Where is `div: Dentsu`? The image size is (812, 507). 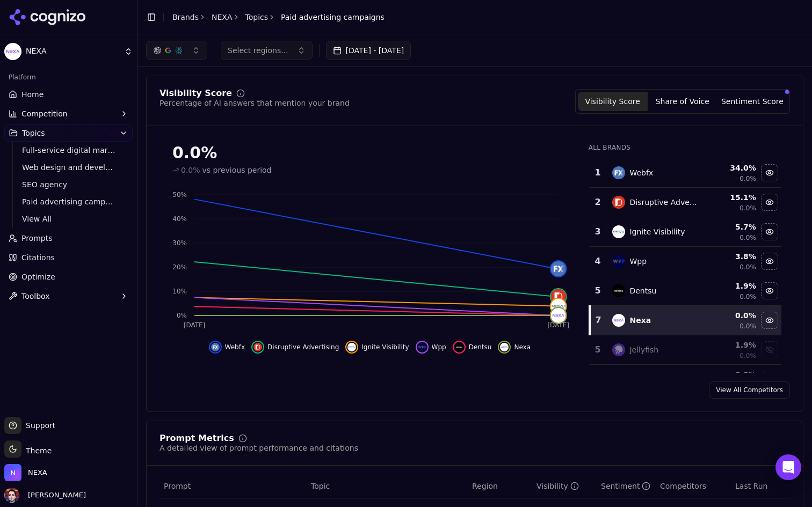 div: Dentsu is located at coordinates (643, 291).